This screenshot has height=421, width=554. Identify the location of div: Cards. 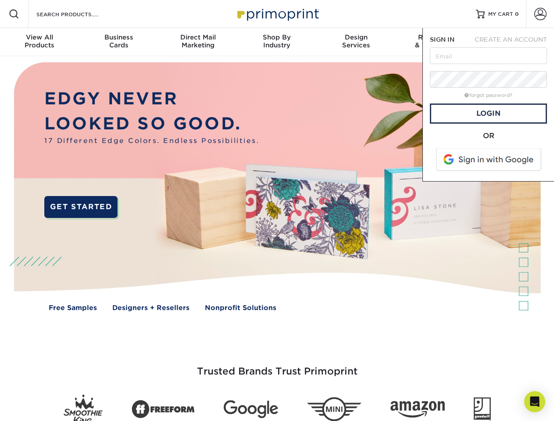
(118, 41).